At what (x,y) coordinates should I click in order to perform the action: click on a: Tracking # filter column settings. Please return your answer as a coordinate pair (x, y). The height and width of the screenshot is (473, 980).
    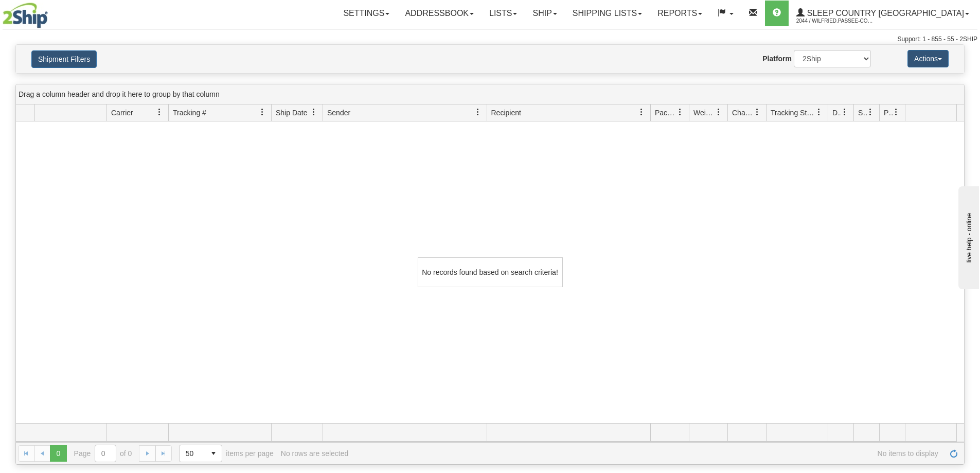
    Looking at the image, I should click on (263, 112).